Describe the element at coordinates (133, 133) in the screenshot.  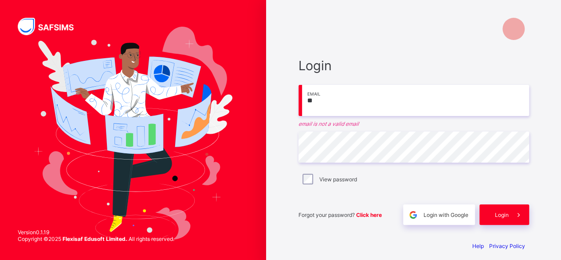
I see `img: Hero Image` at that location.